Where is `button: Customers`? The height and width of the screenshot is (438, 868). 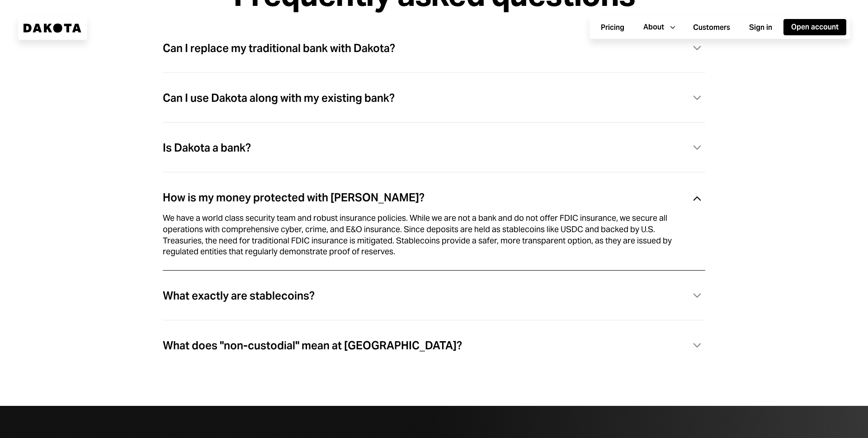 button: Customers is located at coordinates (711, 28).